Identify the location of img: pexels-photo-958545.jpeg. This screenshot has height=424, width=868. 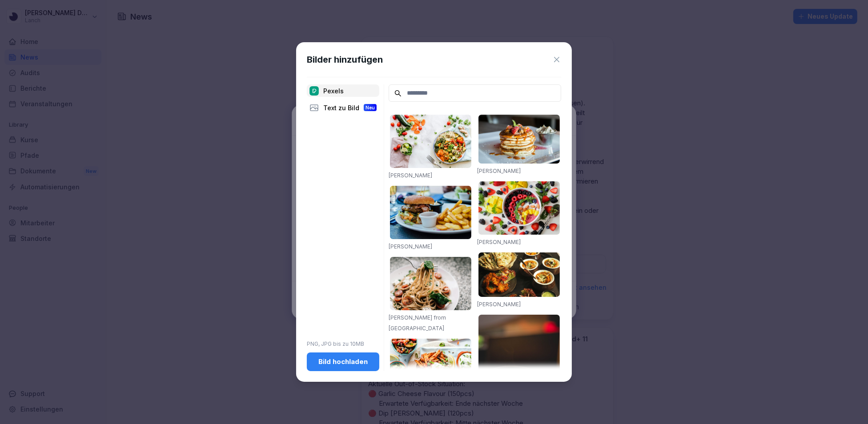
(519, 275).